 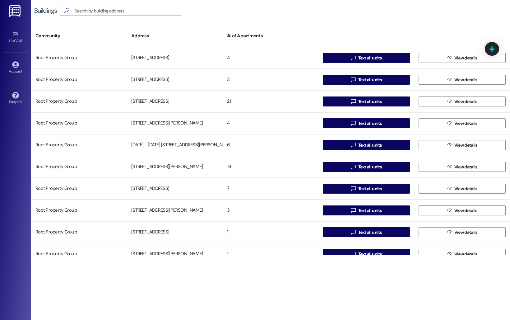 What do you see at coordinates (271, 145) in the screenshot?
I see `div: 6` at bounding box center [271, 145].